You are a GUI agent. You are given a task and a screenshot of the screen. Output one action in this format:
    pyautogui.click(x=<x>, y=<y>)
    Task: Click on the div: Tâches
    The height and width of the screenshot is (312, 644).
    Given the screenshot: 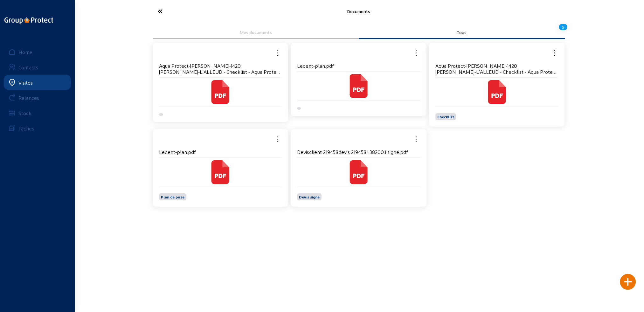 What is the action you would take?
    pyautogui.click(x=26, y=128)
    